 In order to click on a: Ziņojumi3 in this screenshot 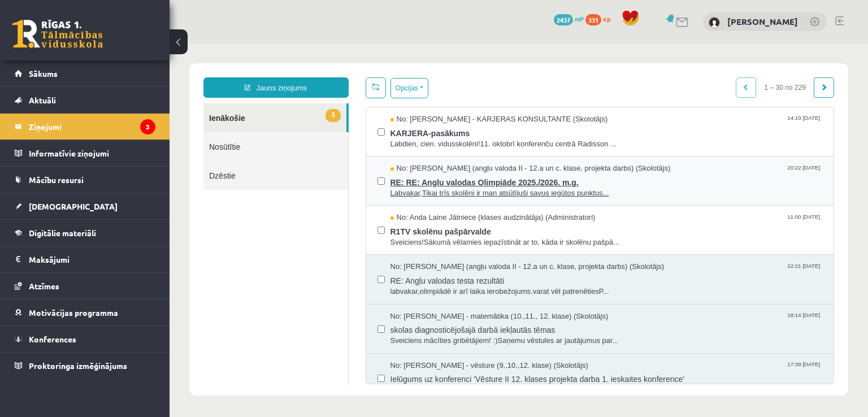, I will do `click(84, 127)`.